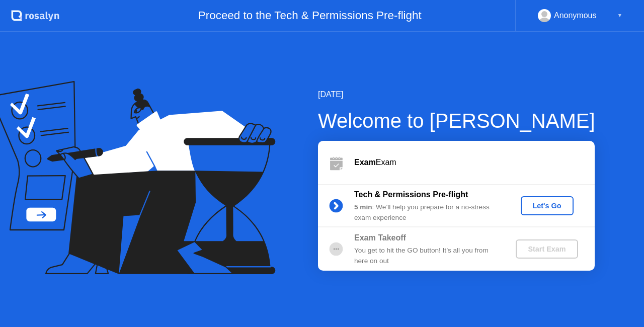 The image size is (644, 327). What do you see at coordinates (547, 206) in the screenshot?
I see `div: Let's Go` at bounding box center [547, 206].